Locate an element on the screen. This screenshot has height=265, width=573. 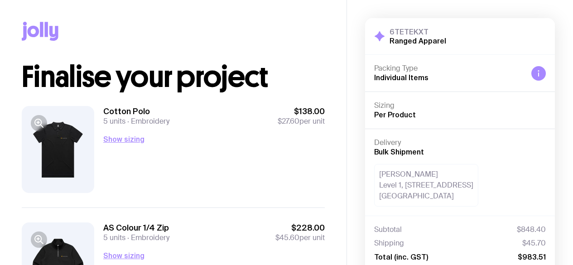
span: $848.40 is located at coordinates (531, 230).